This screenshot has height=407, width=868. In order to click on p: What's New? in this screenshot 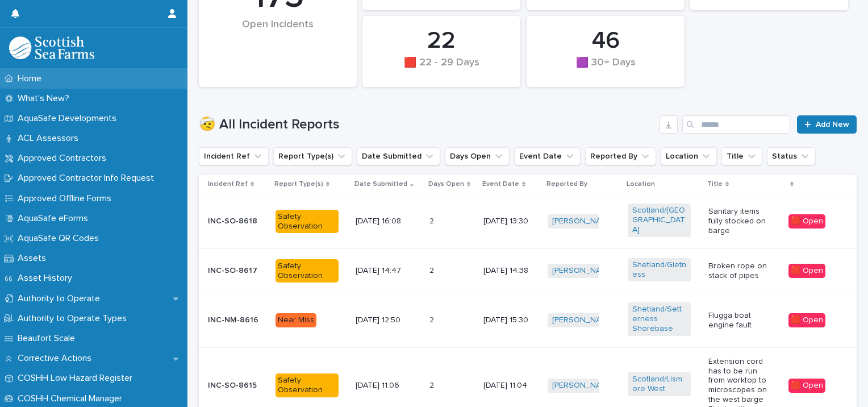, I will do `click(46, 98)`.